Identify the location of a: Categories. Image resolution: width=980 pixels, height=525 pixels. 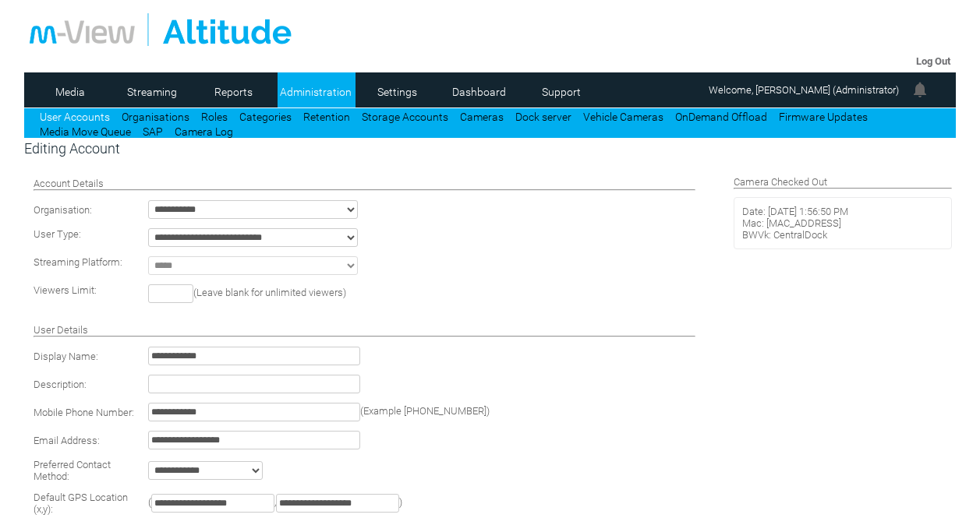
(265, 117).